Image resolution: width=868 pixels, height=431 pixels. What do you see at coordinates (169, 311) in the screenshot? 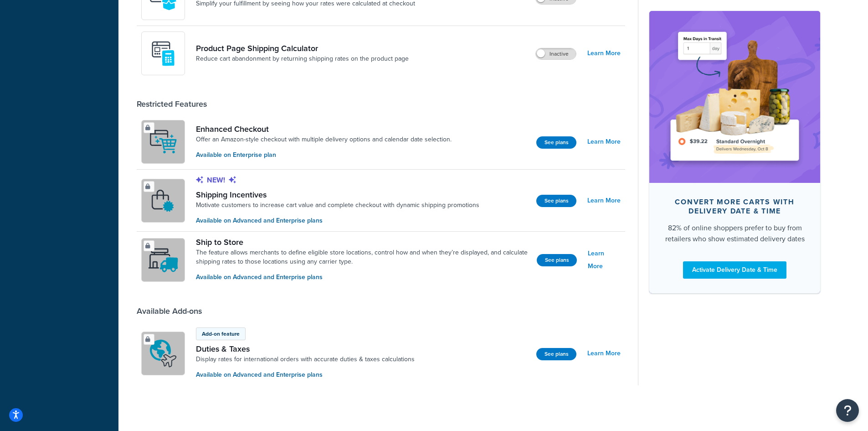
I see `div: Available Add-ons` at bounding box center [169, 311].